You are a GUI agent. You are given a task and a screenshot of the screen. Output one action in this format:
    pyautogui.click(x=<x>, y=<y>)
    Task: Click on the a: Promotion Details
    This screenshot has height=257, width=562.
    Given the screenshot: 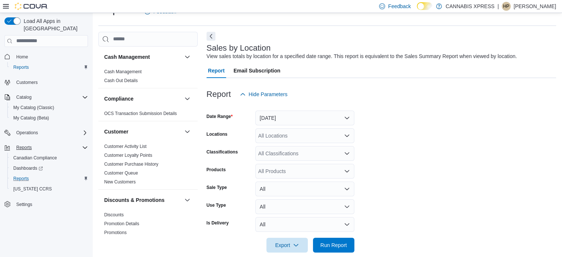 What is the action you would take?
    pyautogui.click(x=122, y=224)
    